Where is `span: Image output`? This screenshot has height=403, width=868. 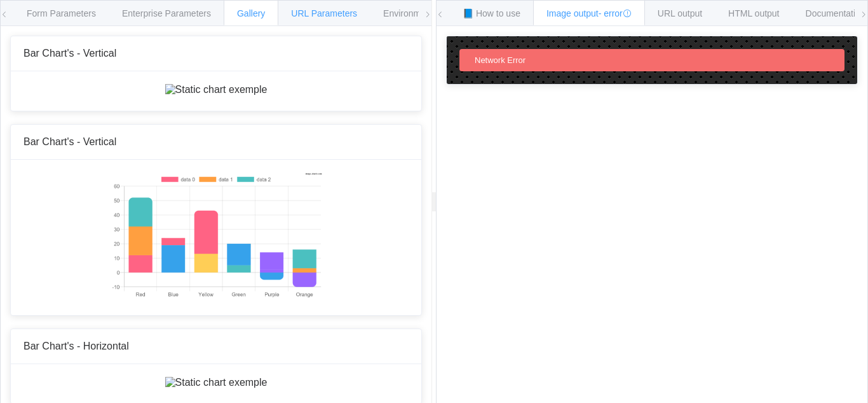
span: Image output is located at coordinates (589, 13).